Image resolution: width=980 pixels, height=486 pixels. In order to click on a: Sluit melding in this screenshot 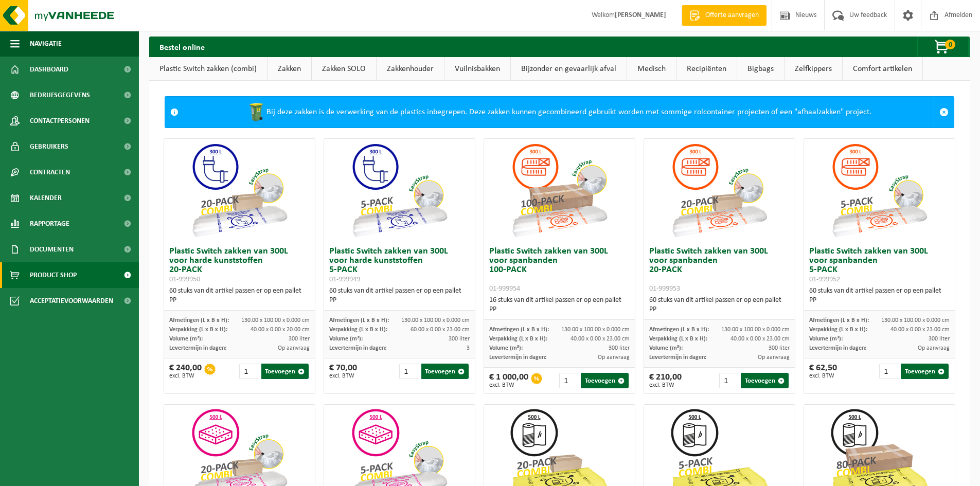, I will do `click(943, 112)`.